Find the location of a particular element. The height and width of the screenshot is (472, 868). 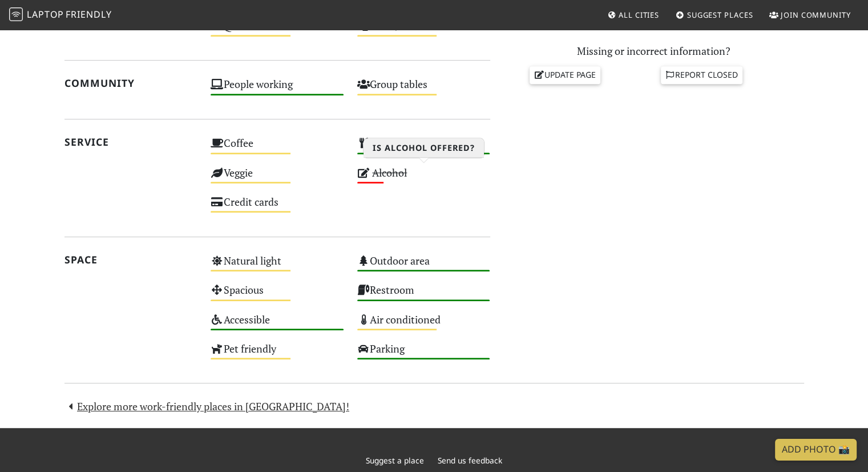

a: LaptopFriendly LaptopFriendly is located at coordinates (60, 15).